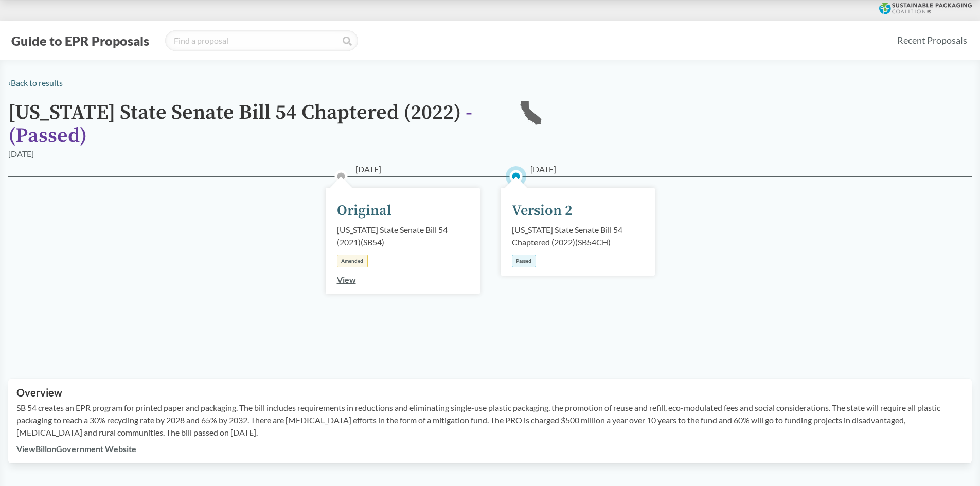  I want to click on div: Original, so click(365, 211).